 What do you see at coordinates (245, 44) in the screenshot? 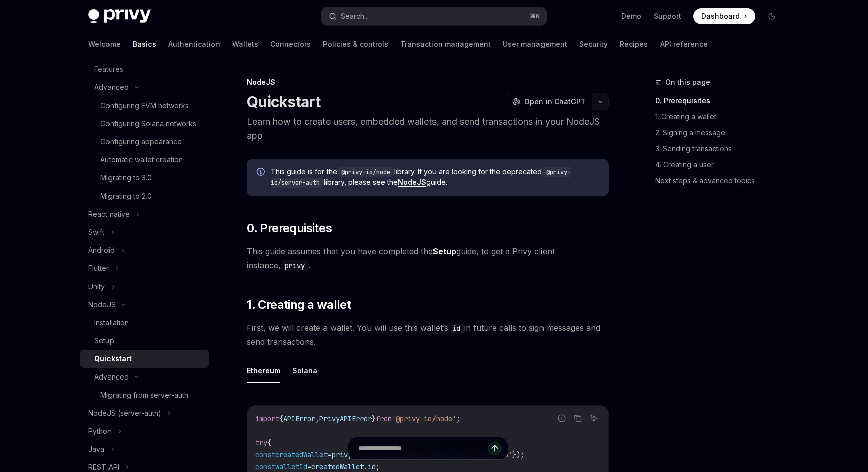
I see `a: Wallets` at bounding box center [245, 44].